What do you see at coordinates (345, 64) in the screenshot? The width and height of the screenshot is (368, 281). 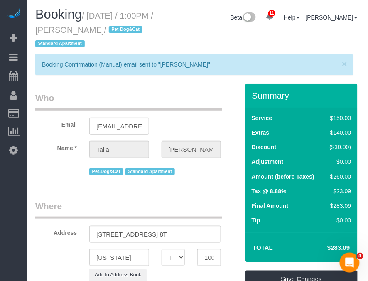 I see `button: Close` at bounding box center [345, 64].